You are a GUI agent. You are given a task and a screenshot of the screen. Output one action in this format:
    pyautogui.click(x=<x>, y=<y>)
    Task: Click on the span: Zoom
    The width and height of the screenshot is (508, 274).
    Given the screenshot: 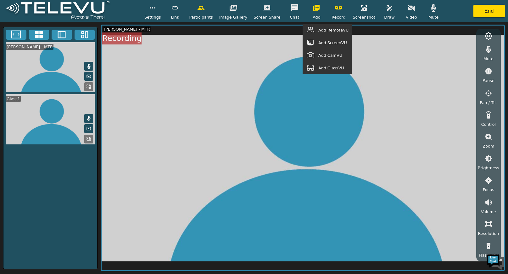 What is the action you would take?
    pyautogui.click(x=489, y=146)
    